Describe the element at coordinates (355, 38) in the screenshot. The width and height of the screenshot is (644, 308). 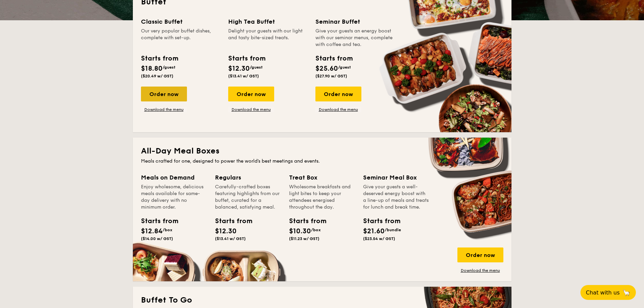
I see `div: Give your guests an energy boost with our seminar menus, complete with coffee and tea.` at that location.